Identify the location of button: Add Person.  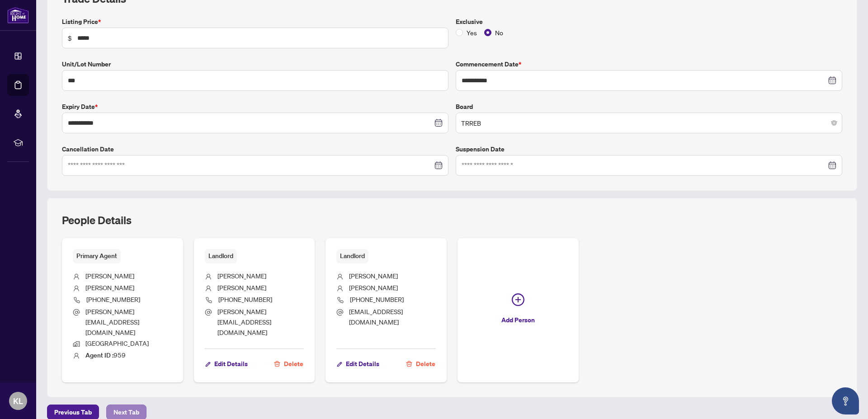
(518, 310).